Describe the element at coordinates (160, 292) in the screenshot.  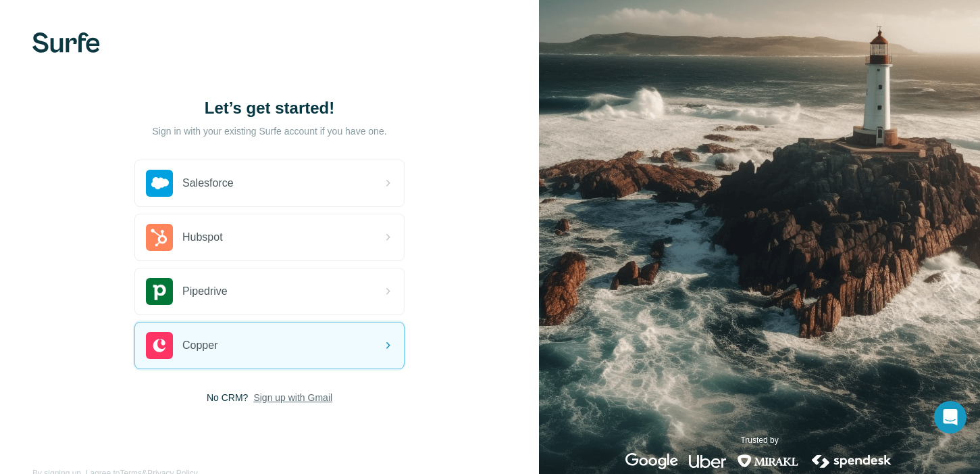
I see `img: pipedrive's logo` at that location.